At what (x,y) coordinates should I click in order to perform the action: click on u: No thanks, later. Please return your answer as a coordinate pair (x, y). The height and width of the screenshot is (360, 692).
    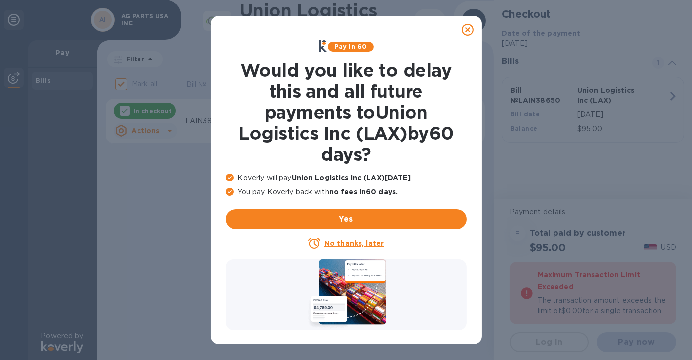
    Looking at the image, I should click on (354, 243).